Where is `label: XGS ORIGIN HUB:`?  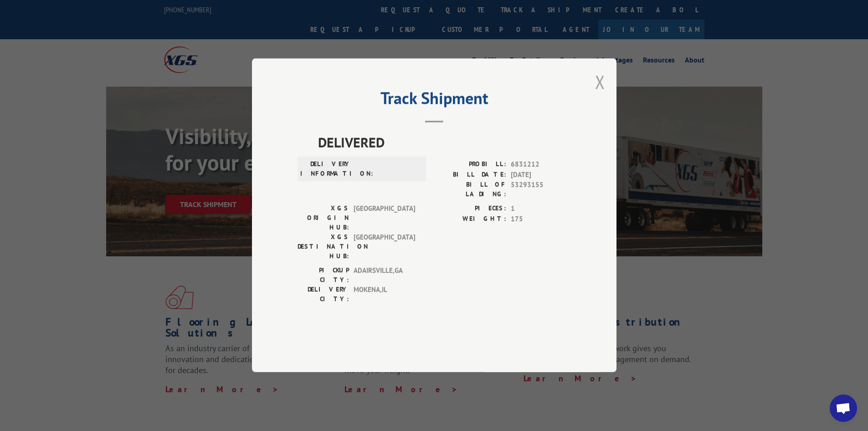
label: XGS ORIGIN HUB: is located at coordinates (323, 218).